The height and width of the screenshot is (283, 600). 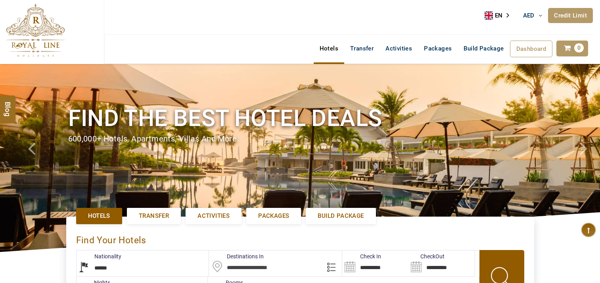 I want to click on span: Activities, so click(x=214, y=216).